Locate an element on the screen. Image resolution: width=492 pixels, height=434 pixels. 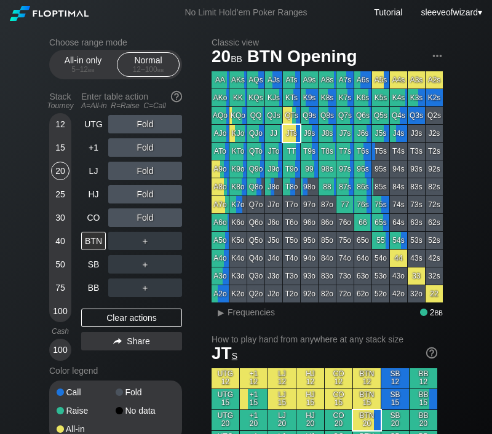
div: 30 is located at coordinates (60, 218).